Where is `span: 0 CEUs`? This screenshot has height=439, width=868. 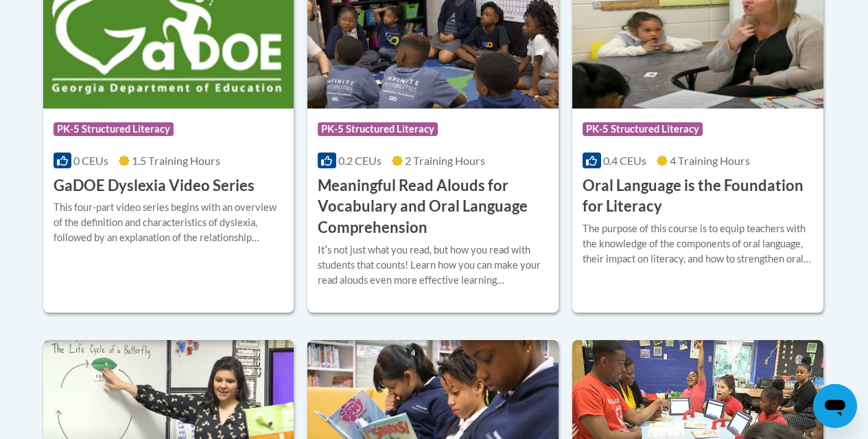 span: 0 CEUs is located at coordinates (91, 160).